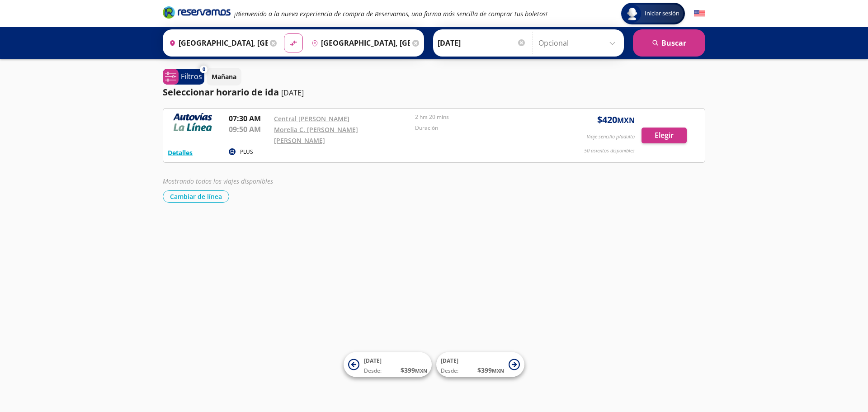 The image size is (868, 412). I want to click on input: Elegir Fecha, so click(482, 43).